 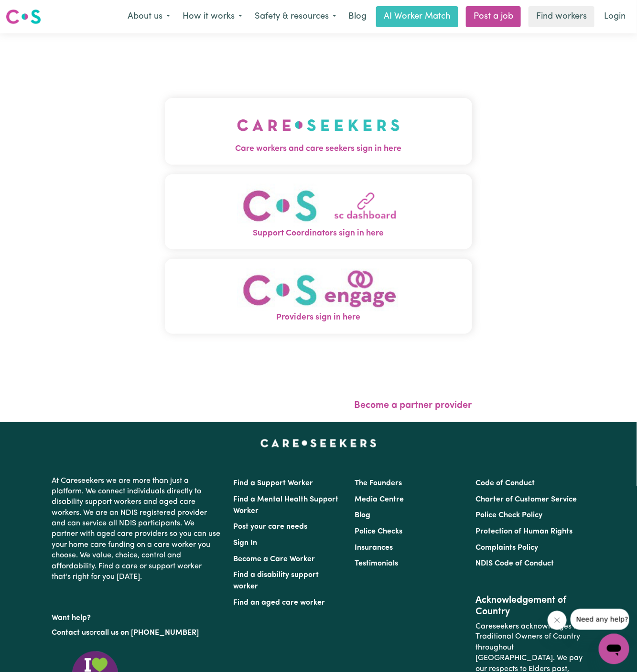 What do you see at coordinates (273, 483) in the screenshot?
I see `a: Find a Support Worker` at bounding box center [273, 483].